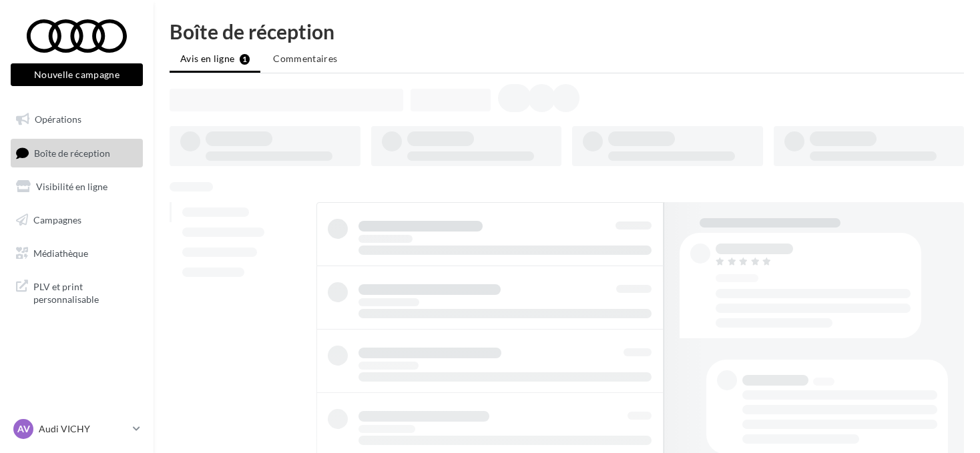  Describe the element at coordinates (567, 32) in the screenshot. I see `div: Boîte de réception` at that location.